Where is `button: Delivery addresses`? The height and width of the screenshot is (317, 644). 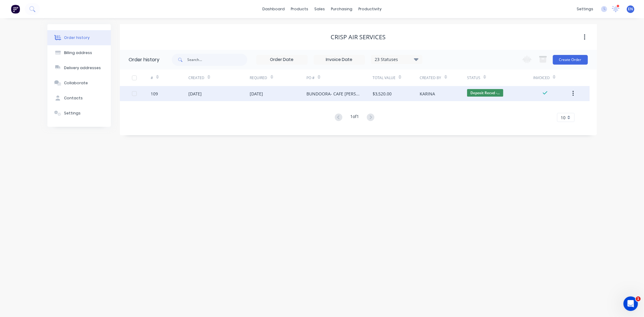 button: Delivery addresses is located at coordinates (79, 68).